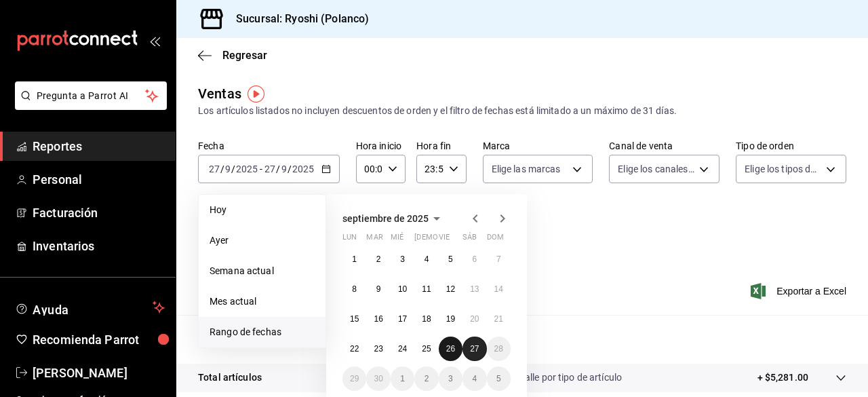  Describe the element at coordinates (498, 379) in the screenshot. I see `button: 5 de octubre de 2025` at that location.